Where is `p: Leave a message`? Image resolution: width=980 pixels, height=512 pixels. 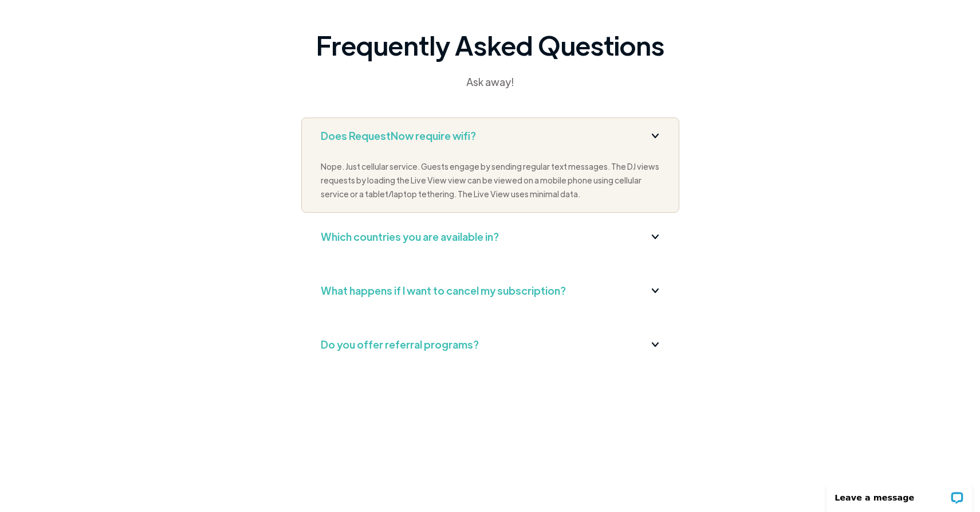 p: Leave a message is located at coordinates (73, 22).